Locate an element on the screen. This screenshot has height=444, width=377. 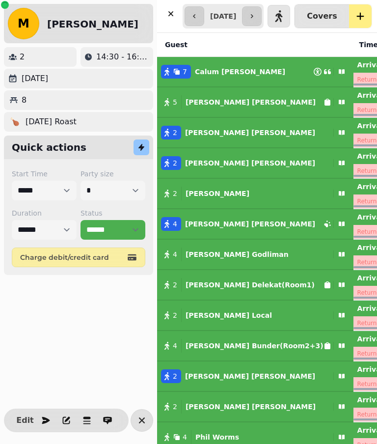
span: M is located at coordinates (24, 24).